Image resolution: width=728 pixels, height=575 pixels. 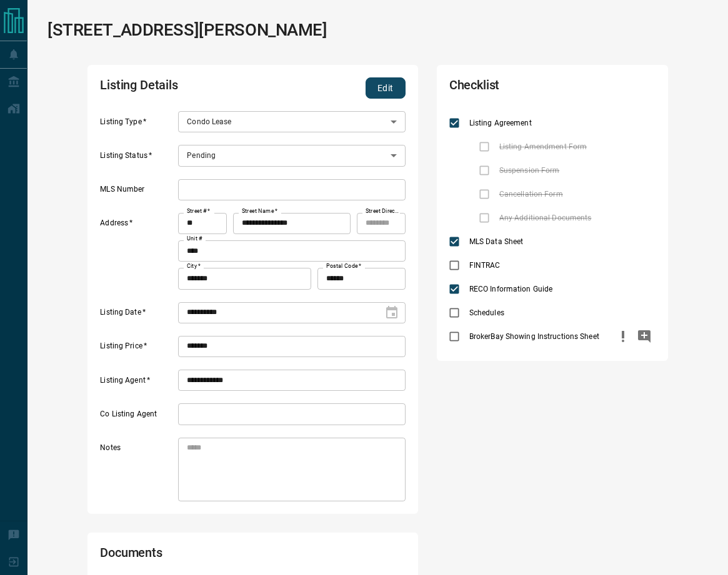 What do you see at coordinates (198, 211) in the screenshot?
I see `label: Street #` at bounding box center [198, 211].